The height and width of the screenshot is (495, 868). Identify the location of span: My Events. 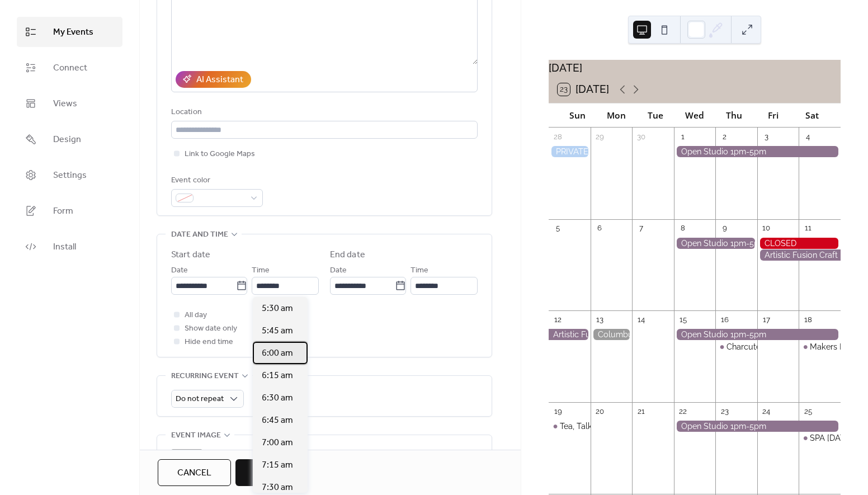
(73, 33).